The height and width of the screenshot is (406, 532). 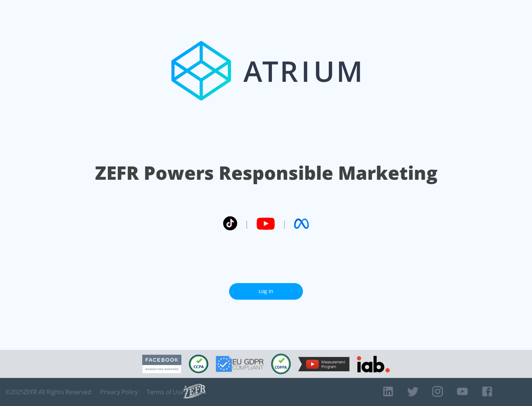 I want to click on a: Log In, so click(x=266, y=291).